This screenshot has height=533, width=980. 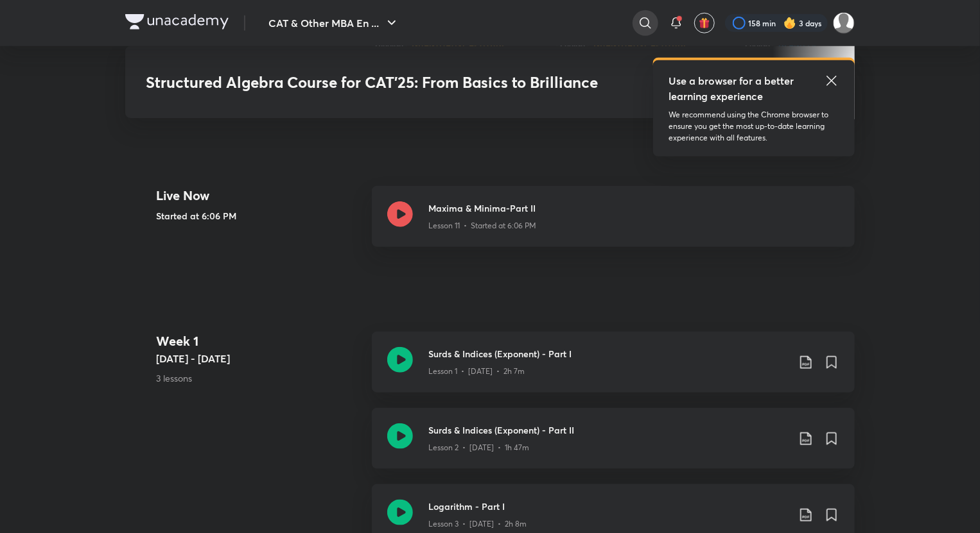 I want to click on h3: Surds & Indices (Exponent) - Part II, so click(x=608, y=430).